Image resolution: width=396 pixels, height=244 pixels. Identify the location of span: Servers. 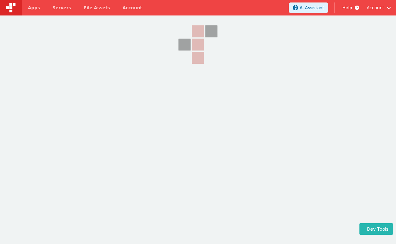
(62, 8).